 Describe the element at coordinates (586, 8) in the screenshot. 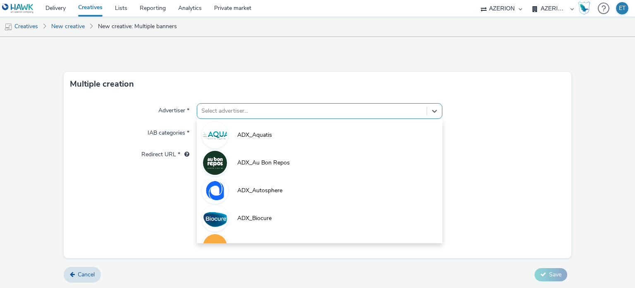

I see `a: Hawk Academy` at that location.